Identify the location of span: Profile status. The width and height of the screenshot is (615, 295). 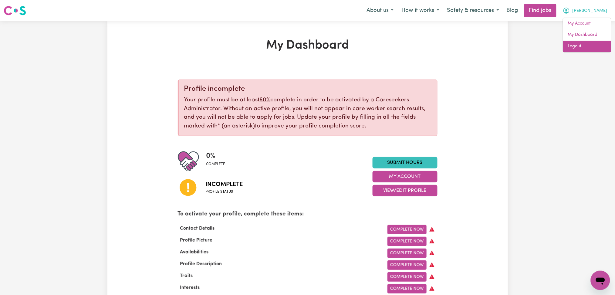
(224, 192).